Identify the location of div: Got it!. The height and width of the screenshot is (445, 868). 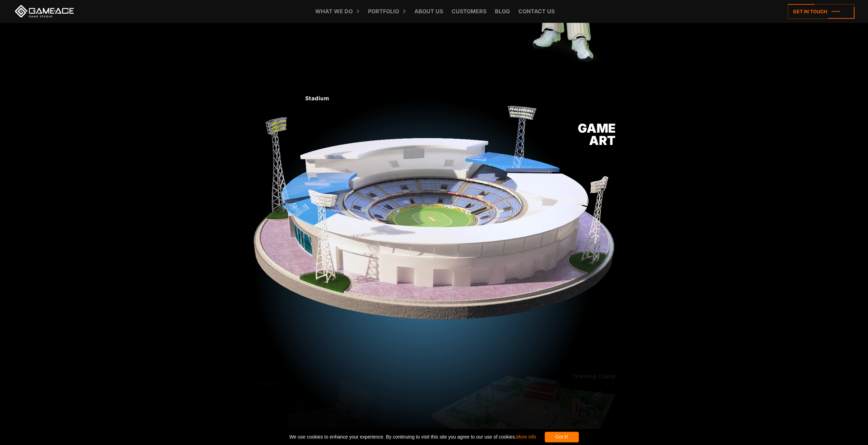
(562, 436).